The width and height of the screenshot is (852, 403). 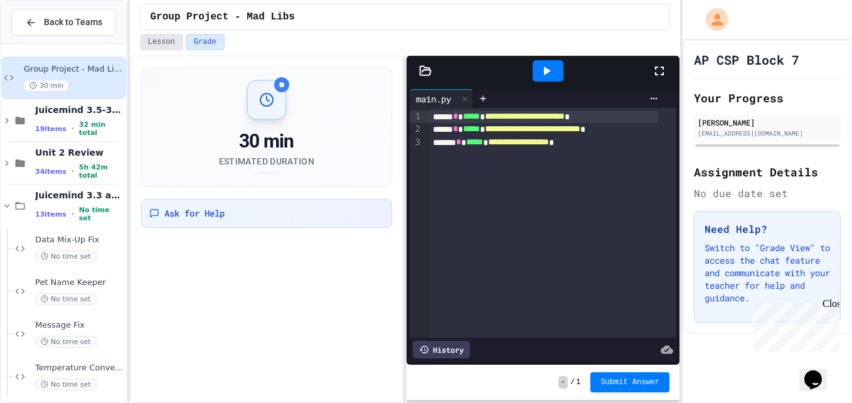 I want to click on span: Unit 2 Review, so click(x=79, y=153).